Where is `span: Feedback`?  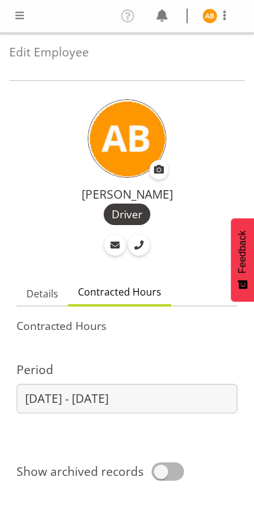 span: Feedback is located at coordinates (242, 252).